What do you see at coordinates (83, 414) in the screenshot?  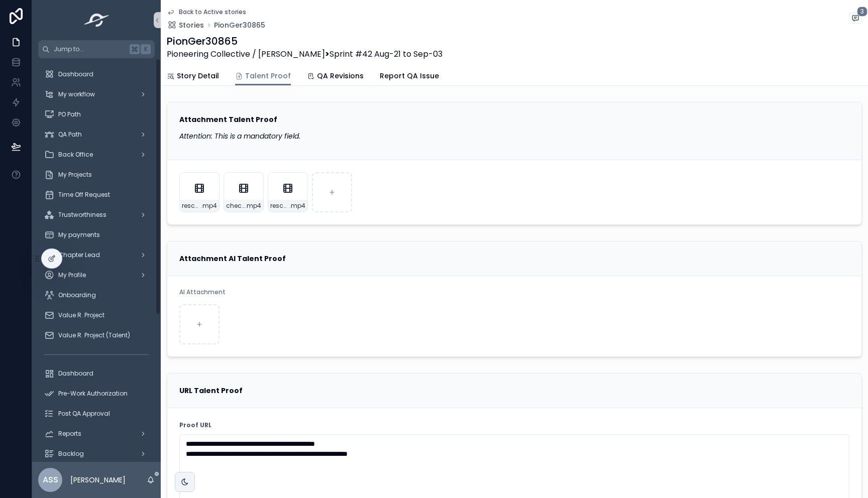 I see `span: Post QA Approval` at bounding box center [83, 414].